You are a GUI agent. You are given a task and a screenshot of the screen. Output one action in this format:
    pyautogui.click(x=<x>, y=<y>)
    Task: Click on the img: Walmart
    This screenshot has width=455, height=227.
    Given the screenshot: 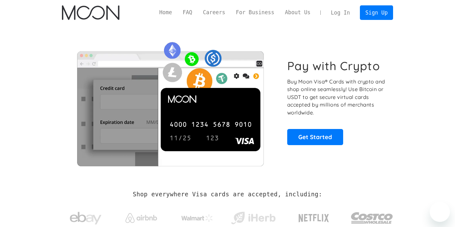 What is the action you would take?
    pyautogui.click(x=197, y=218)
    